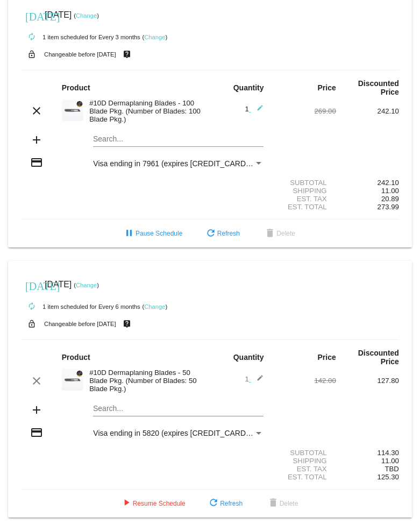  I want to click on span: 20.89, so click(390, 198).